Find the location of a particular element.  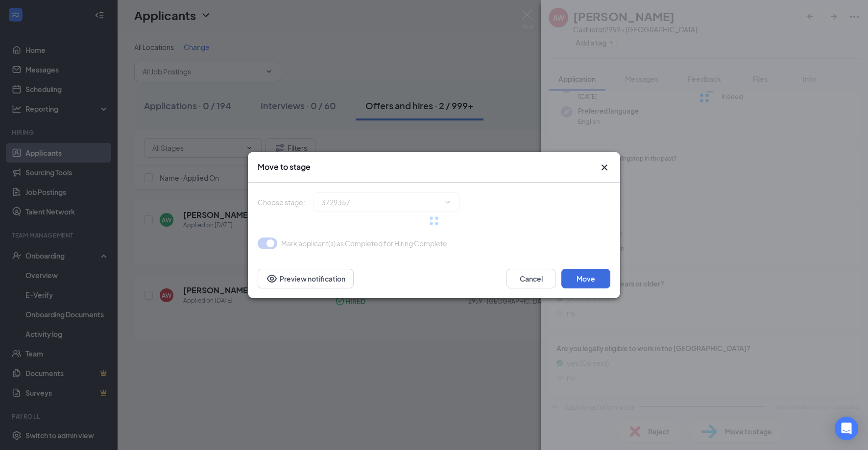

div: Open Intercom Messenger is located at coordinates (847, 429).